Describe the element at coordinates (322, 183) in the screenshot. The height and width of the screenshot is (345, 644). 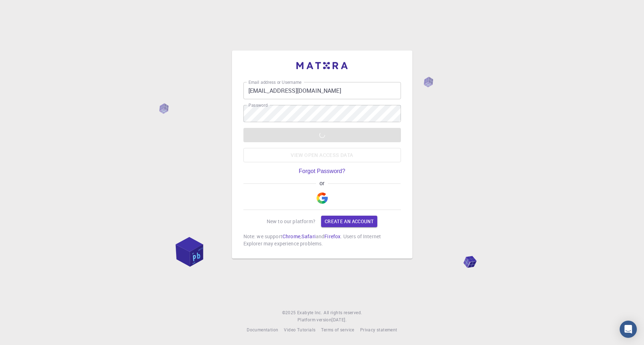
I see `span: or` at that location.